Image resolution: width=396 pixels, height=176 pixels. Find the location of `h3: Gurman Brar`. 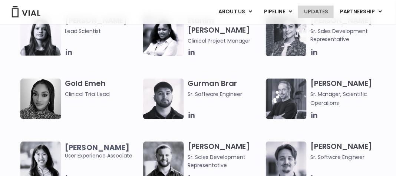

h3: Gurman Brar is located at coordinates (225, 88).